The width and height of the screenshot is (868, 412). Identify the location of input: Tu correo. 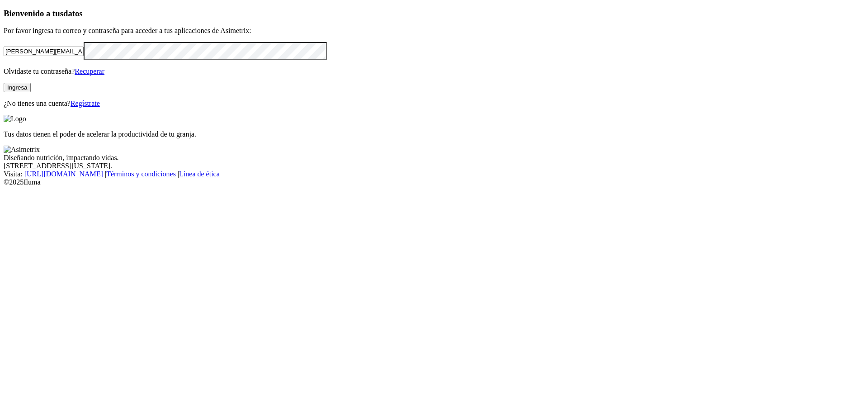
(43, 51).